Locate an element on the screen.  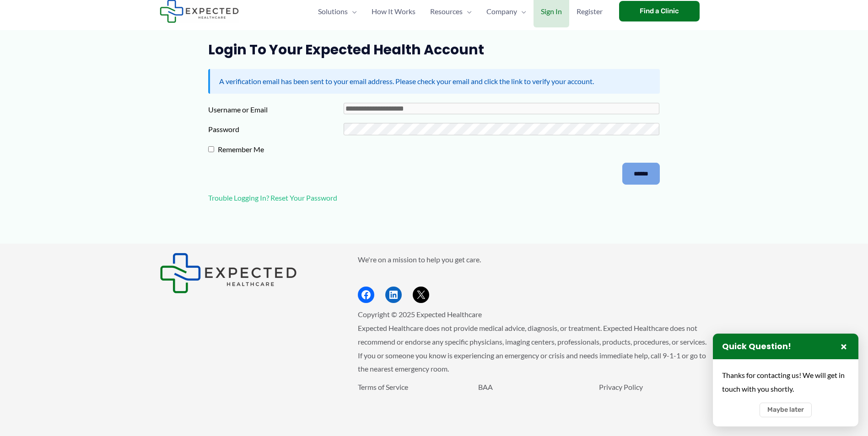
button: Maybe later is located at coordinates (786, 410).